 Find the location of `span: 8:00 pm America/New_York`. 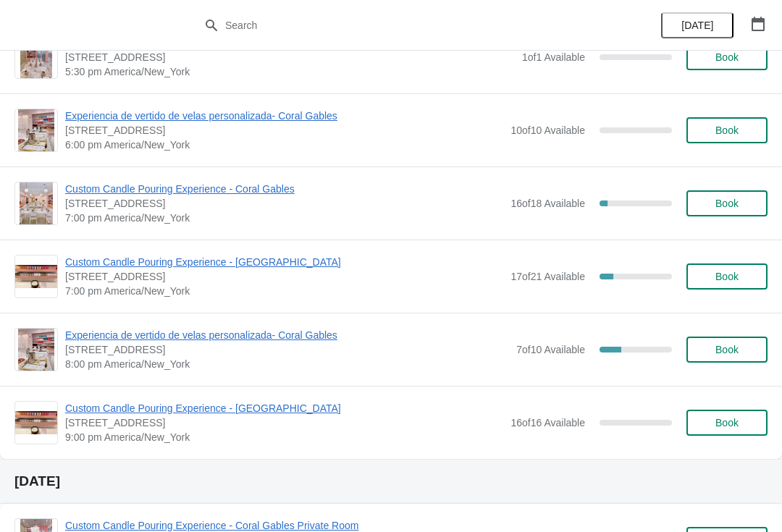

span: 8:00 pm America/New_York is located at coordinates (287, 364).